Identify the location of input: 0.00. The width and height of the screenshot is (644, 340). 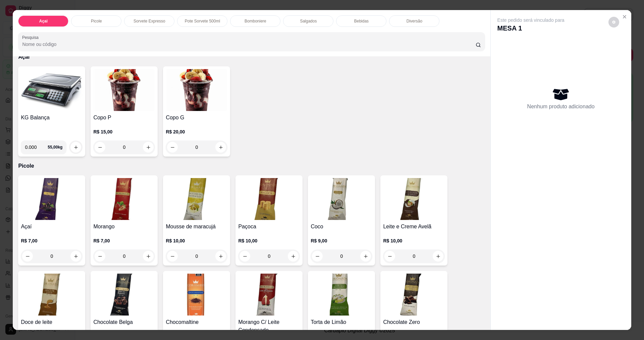
(36, 147).